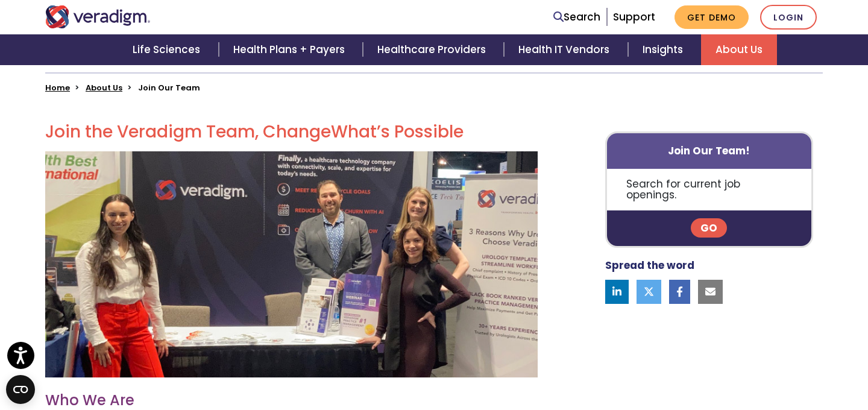 The image size is (868, 410). I want to click on a: Login, so click(788, 17).